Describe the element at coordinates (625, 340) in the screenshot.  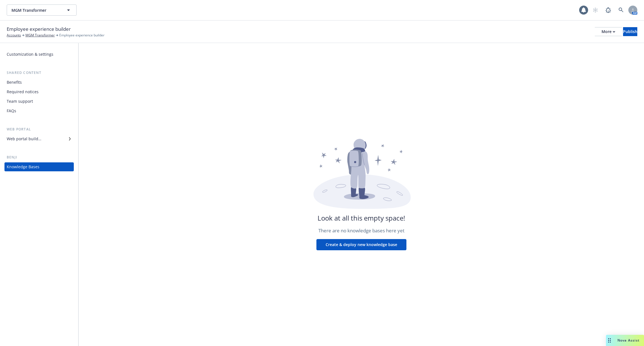
I see `button: Nova Assist` at that location.